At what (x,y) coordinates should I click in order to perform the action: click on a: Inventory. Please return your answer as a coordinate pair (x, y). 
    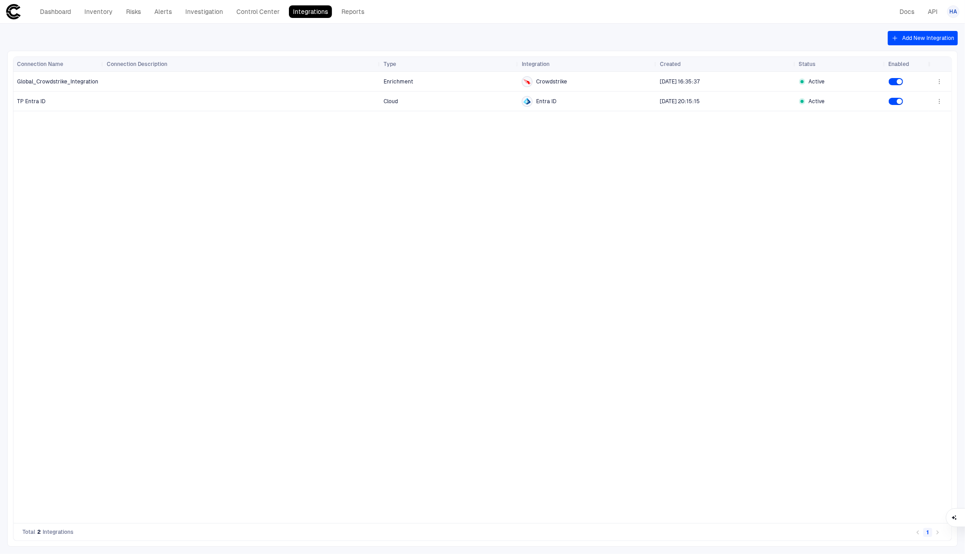
    Looking at the image, I should click on (98, 12).